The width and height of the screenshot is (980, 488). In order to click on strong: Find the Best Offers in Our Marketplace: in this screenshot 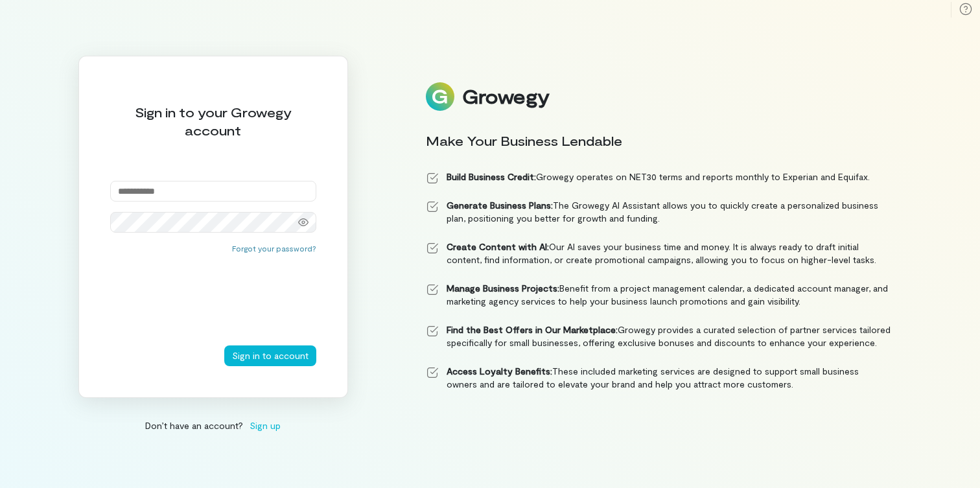, I will do `click(532, 330)`.